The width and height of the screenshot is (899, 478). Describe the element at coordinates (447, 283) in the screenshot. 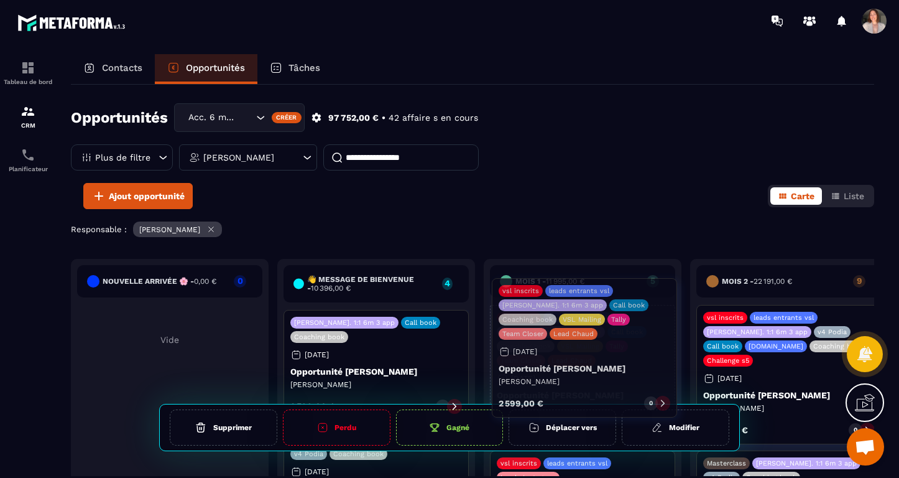

I see `p: 4` at that location.